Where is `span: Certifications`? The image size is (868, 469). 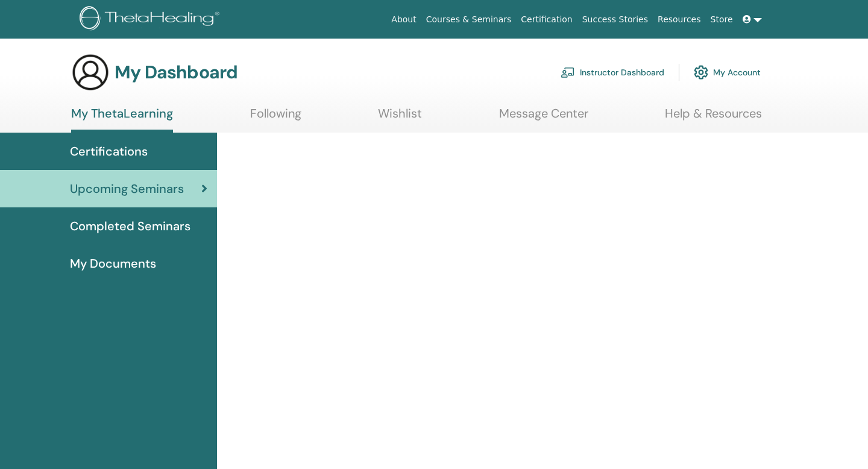
span: Certifications is located at coordinates (109, 152).